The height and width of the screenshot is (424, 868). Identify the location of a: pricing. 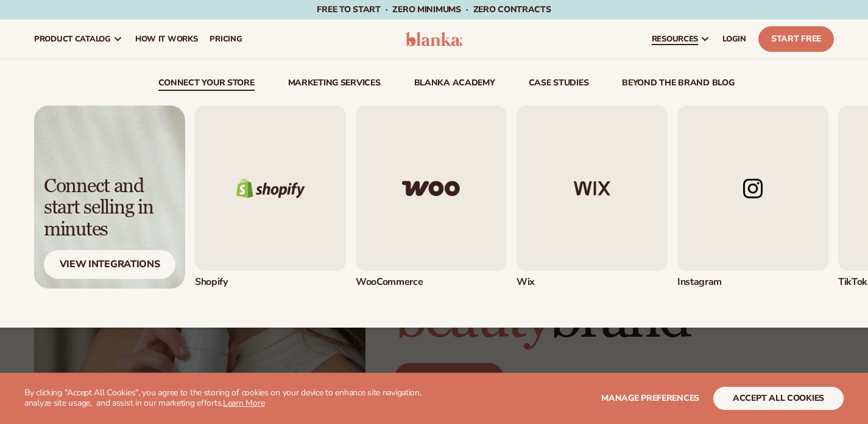
(225, 39).